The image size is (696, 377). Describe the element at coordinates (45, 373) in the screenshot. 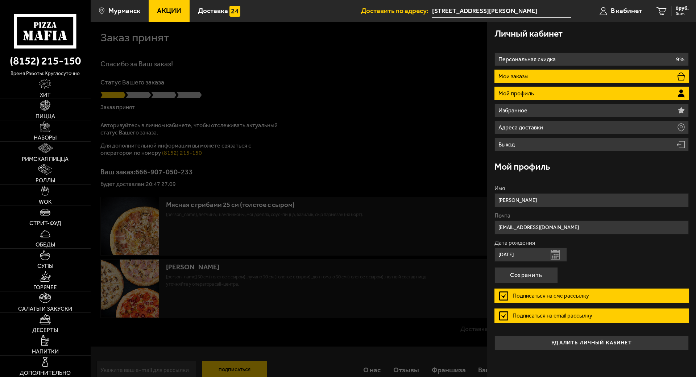

I see `span: Дополнительно` at that location.